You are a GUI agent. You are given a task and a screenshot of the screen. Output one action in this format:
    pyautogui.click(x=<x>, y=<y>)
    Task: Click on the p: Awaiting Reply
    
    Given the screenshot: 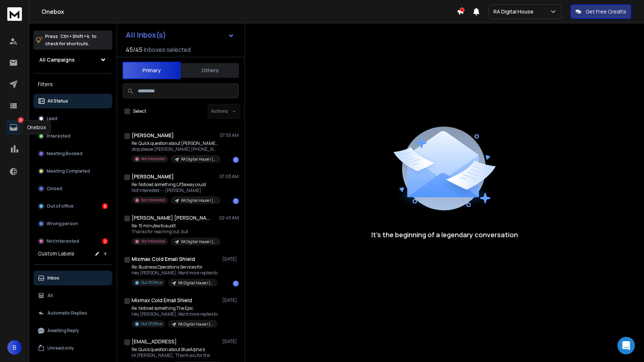 What is the action you would take?
    pyautogui.click(x=63, y=331)
    